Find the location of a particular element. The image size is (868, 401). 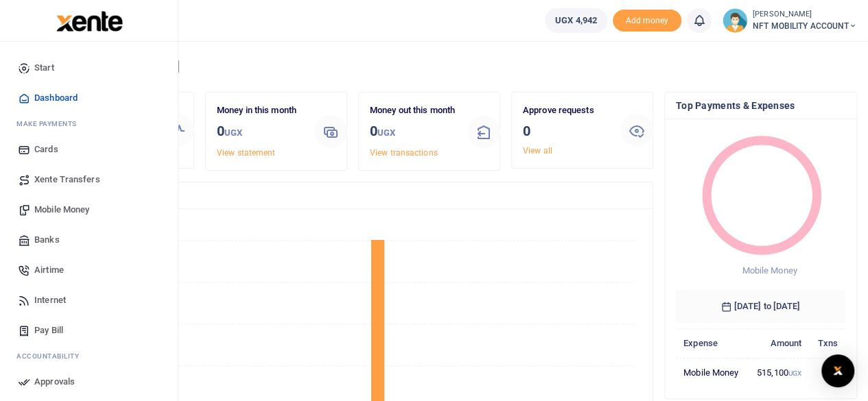

span: Approvals is located at coordinates (54, 382).